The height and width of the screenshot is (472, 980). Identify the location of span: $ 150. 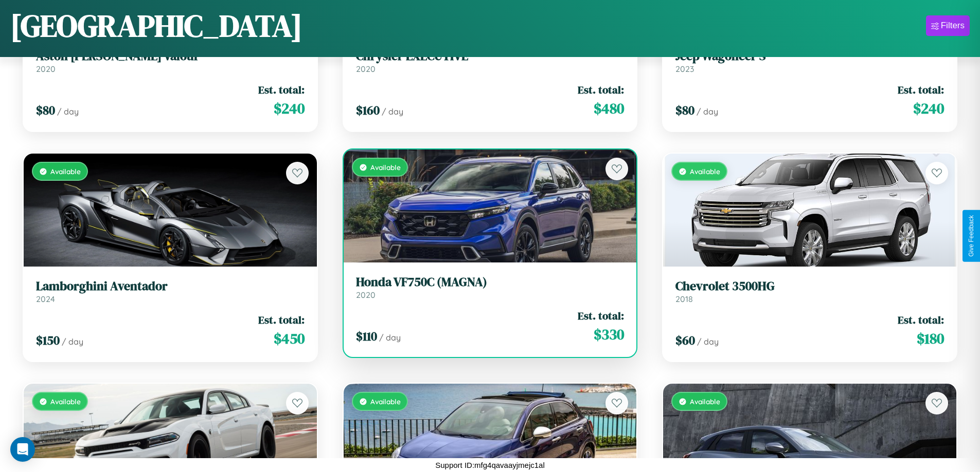
(48, 340).